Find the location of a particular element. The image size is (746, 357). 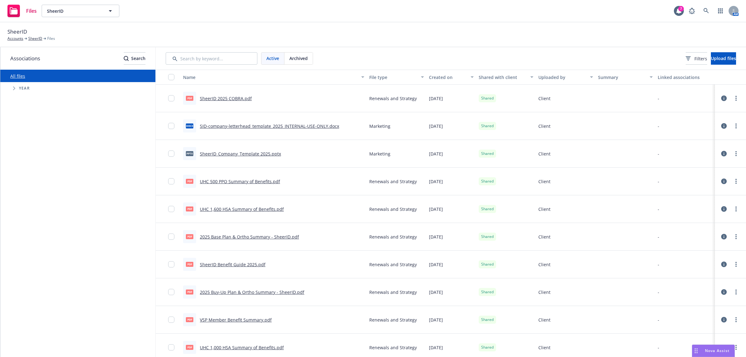

button: Summary is located at coordinates (625, 77).